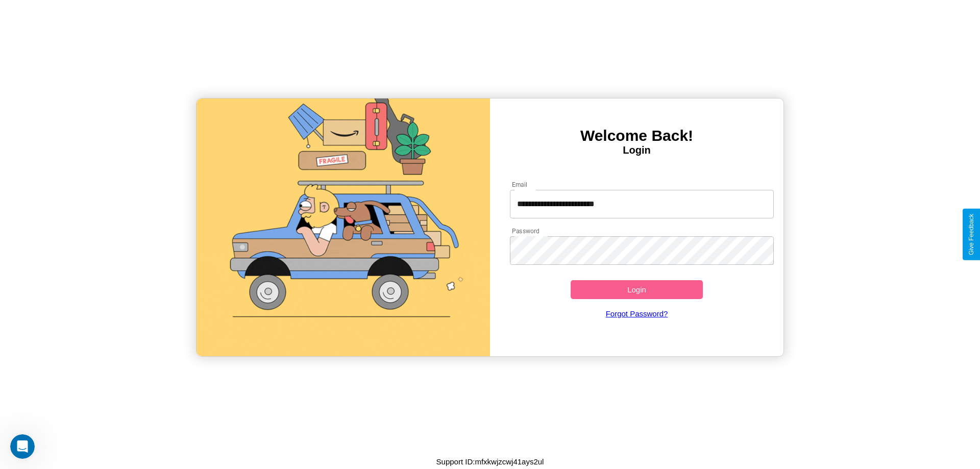 Image resolution: width=980 pixels, height=469 pixels. Describe the element at coordinates (971, 234) in the screenshot. I see `div: Give Feedback` at that location.